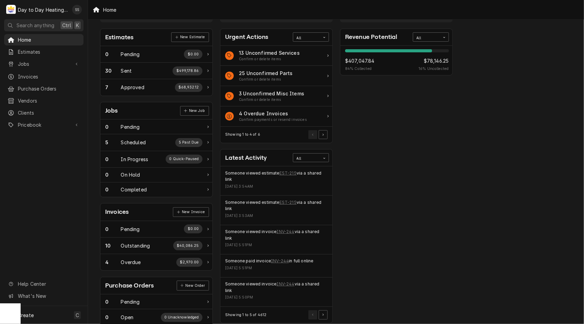 Image resolution: width=584 pixels, height=324 pixels. Describe the element at coordinates (35, 25) in the screenshot. I see `span: Search anything` at that location.